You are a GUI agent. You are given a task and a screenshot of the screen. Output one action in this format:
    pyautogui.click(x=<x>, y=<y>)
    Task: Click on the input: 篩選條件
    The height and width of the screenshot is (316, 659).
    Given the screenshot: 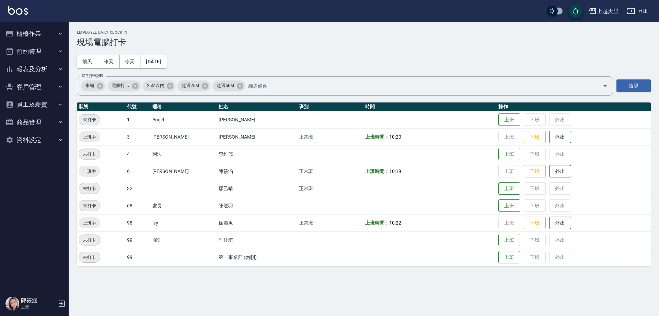 What is the action you would take?
    pyautogui.click(x=418, y=85)
    